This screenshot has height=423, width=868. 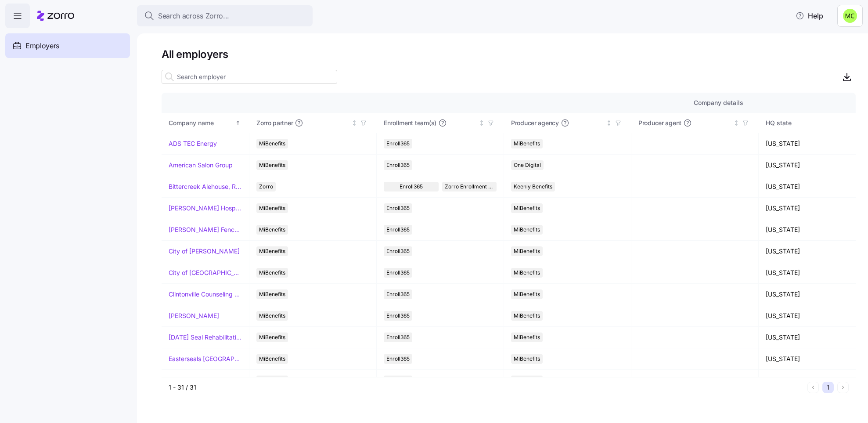 I want to click on span: One Digital, so click(x=527, y=165).